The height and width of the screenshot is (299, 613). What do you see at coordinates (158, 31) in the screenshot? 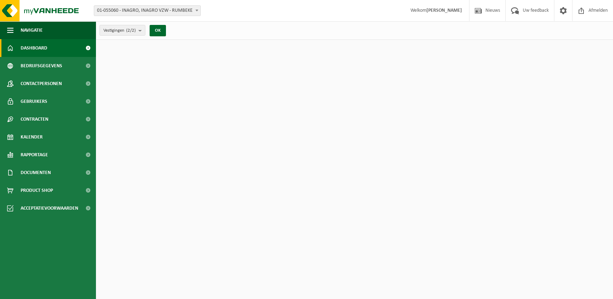
I see `button: OK` at bounding box center [158, 31].